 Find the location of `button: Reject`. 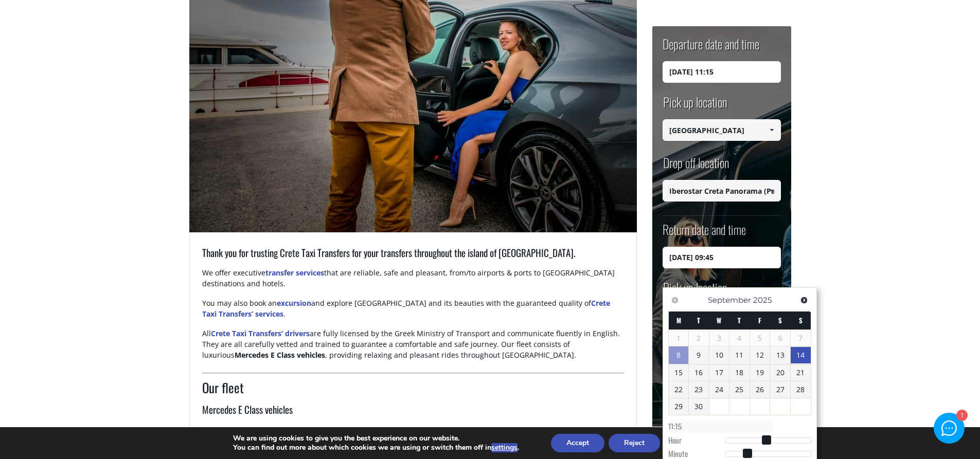

button: Reject is located at coordinates (634, 443).